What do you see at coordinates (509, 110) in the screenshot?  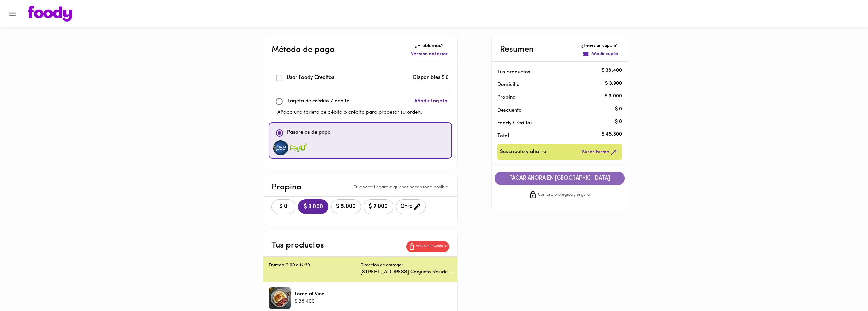 I see `p: Descuento` at bounding box center [509, 110].